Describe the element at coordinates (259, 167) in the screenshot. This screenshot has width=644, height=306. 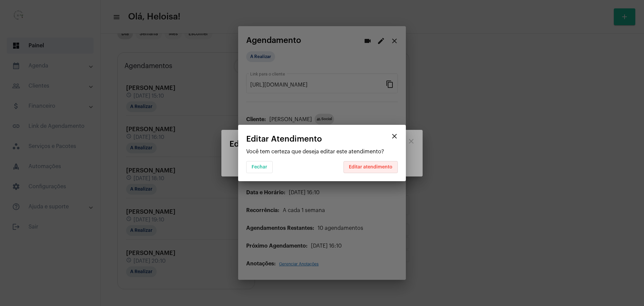
I see `button: Fechar` at that location.